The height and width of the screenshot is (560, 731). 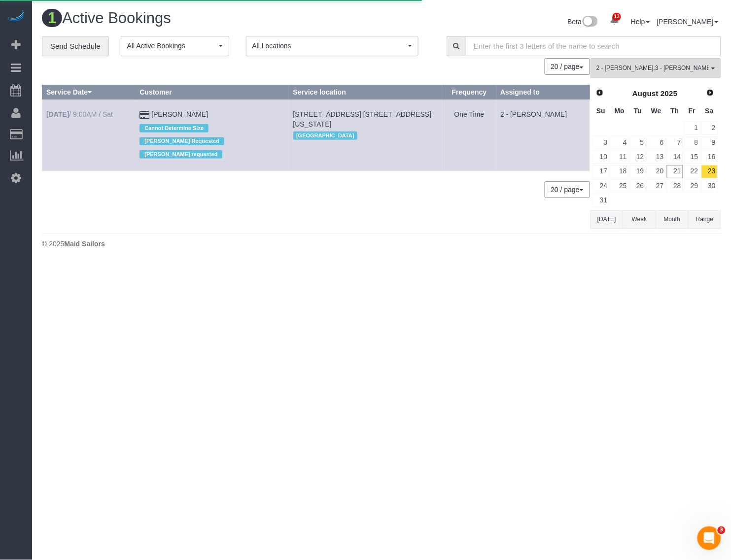 What do you see at coordinates (619, 111) in the screenshot?
I see `span: Monday` at bounding box center [619, 111].